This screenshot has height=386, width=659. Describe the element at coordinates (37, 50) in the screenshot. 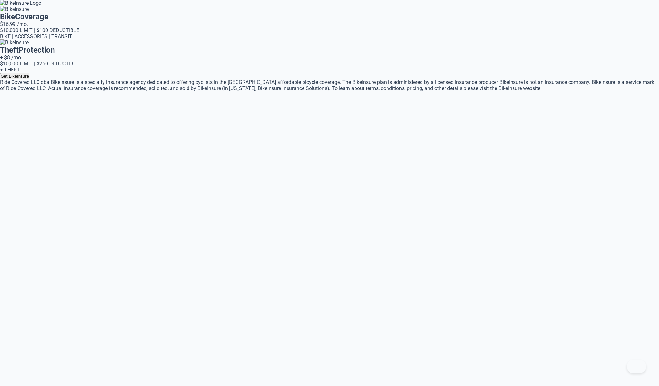

I see `span: Protection` at that location.